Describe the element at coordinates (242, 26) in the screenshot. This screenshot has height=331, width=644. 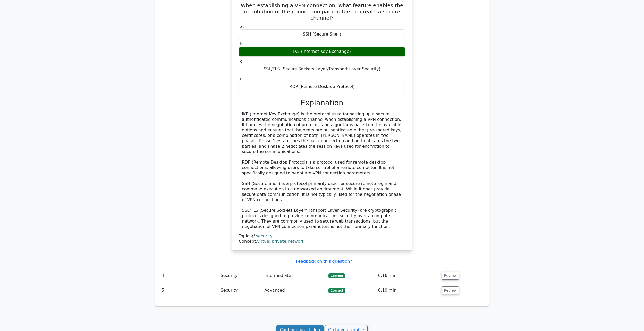
I see `span: a.` at that location.